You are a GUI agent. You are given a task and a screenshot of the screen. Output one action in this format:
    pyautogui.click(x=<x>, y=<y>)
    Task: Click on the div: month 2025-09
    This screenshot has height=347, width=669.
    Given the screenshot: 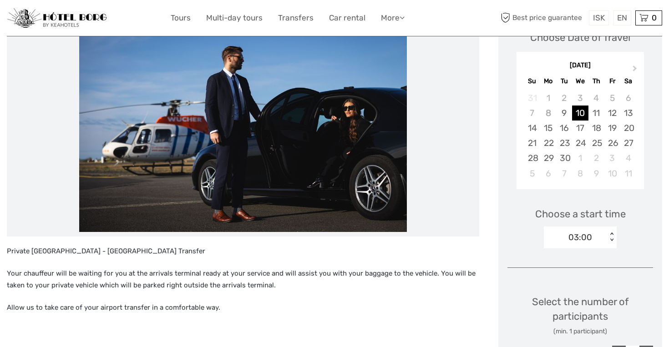 What is the action you would take?
    pyautogui.click(x=580, y=136)
    